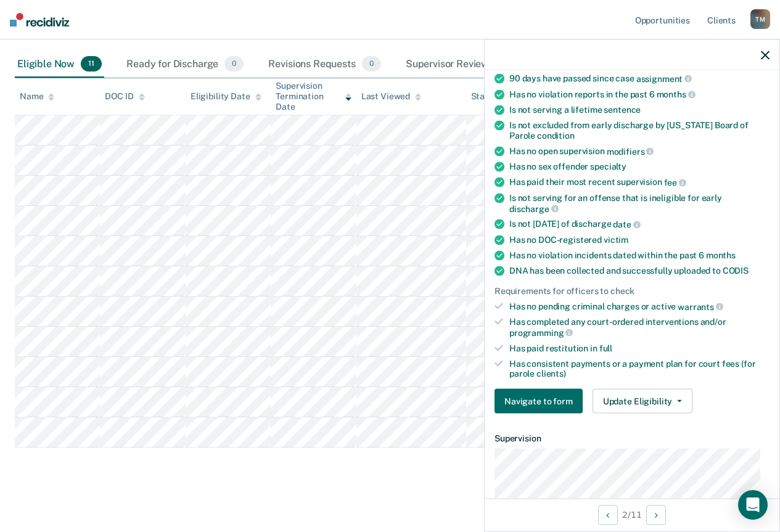  I want to click on div: 90 days have passed since case, so click(639, 78).